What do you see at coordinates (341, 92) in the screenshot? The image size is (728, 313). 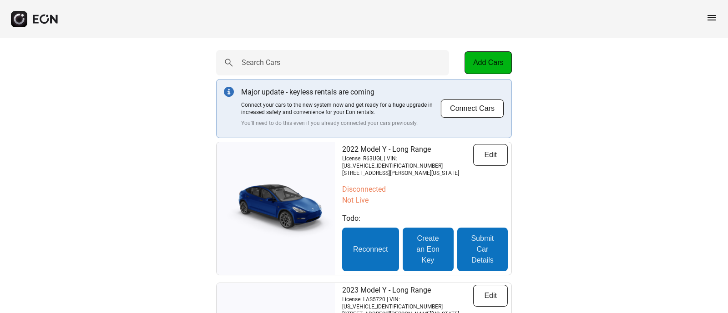 I see `p: Major update - keyless rentals are coming` at bounding box center [341, 92].